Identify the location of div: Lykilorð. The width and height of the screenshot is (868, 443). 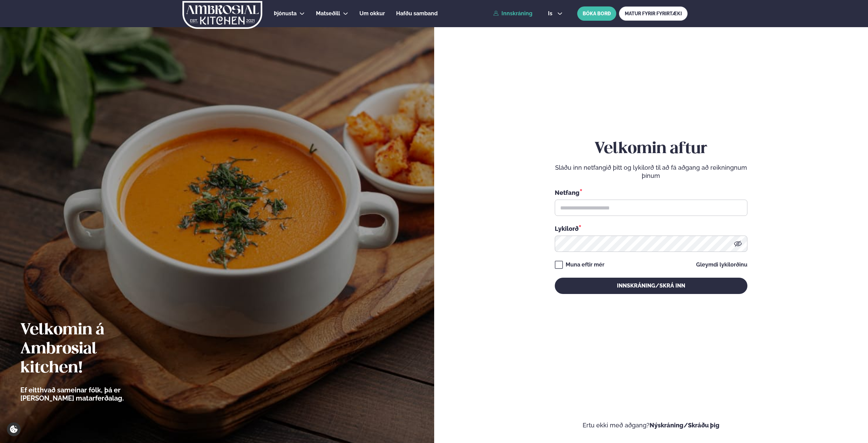
(651, 228).